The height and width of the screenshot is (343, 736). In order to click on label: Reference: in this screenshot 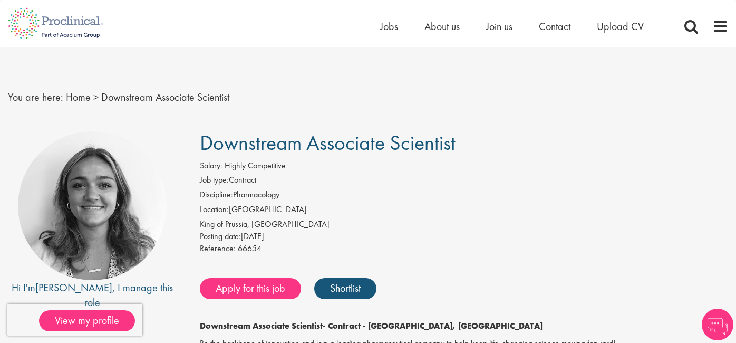, I will do `click(218, 248)`.